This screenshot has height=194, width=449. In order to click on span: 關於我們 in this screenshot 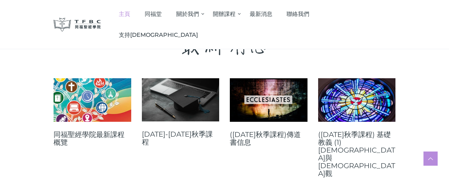, I will do `click(188, 14)`.